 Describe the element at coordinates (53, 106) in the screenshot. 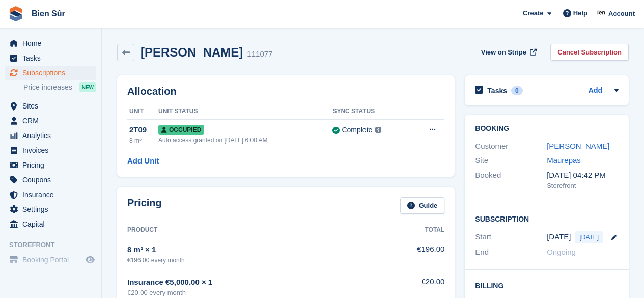

I see `span: Sites` at that location.